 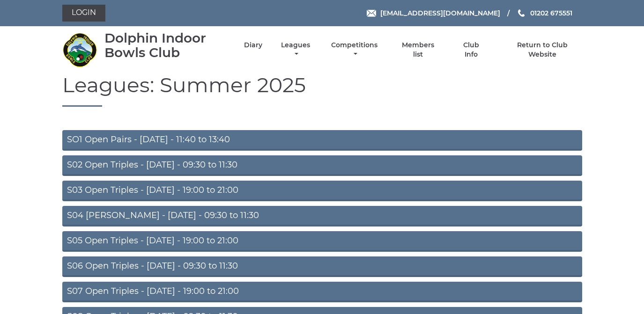 What do you see at coordinates (418, 49) in the screenshot?
I see `a: Members list` at bounding box center [418, 49].